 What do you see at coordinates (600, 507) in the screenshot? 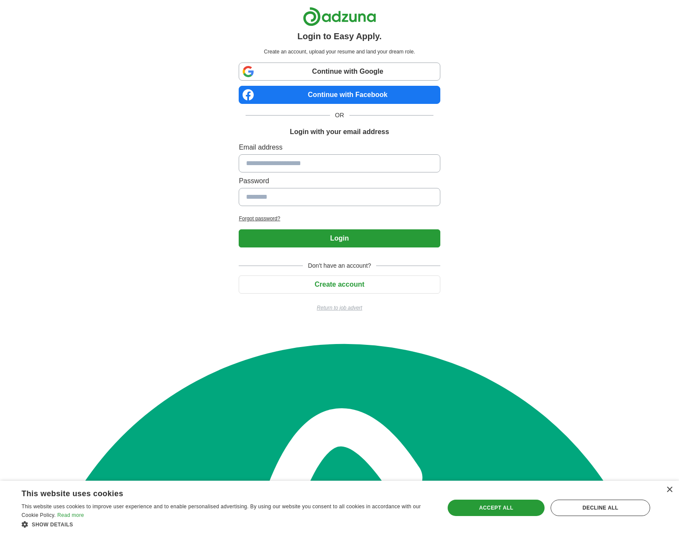
I see `div: Decline all` at bounding box center [600, 507].